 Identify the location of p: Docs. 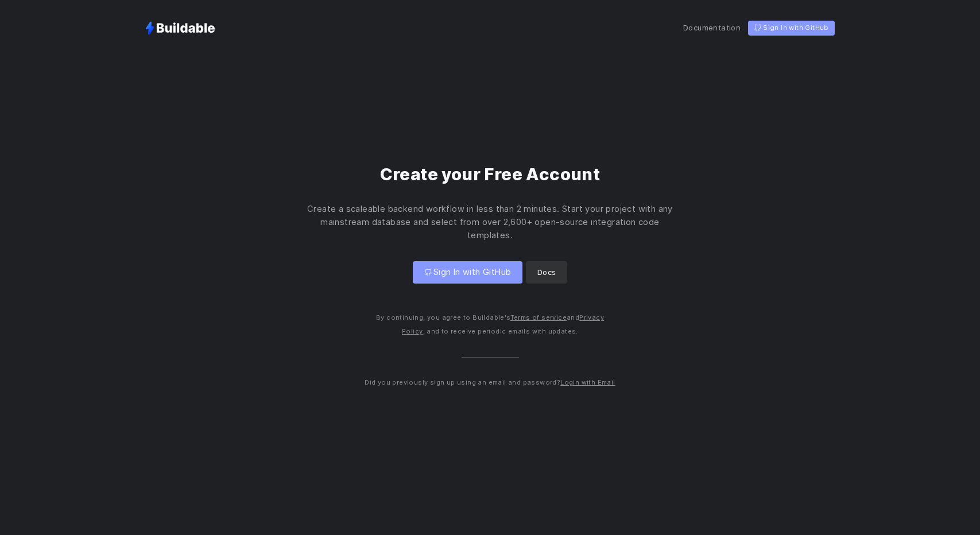
(546, 272).